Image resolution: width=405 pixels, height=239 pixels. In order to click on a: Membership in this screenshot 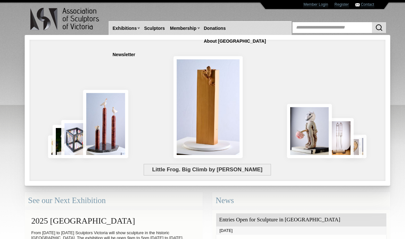, I will do `click(183, 28)`.